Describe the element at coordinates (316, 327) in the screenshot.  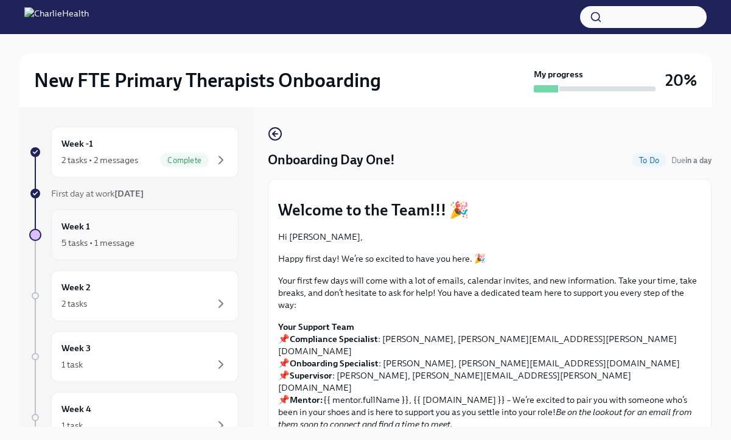
I see `strong: Your Support Team` at that location.